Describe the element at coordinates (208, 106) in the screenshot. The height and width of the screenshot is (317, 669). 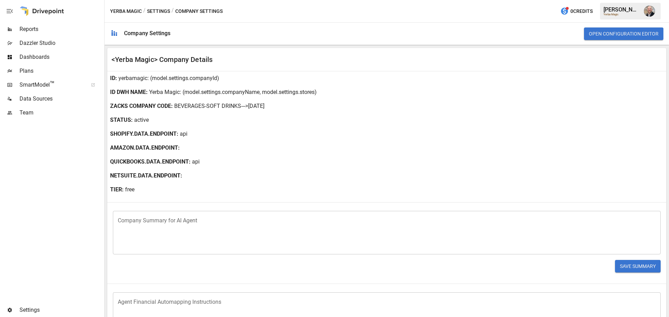
I see `p: BEVERAGES-SOFT DRINKS` at that location.